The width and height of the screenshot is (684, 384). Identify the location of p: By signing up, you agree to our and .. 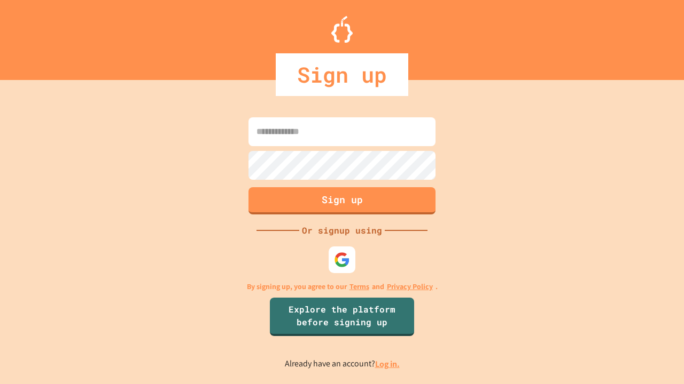
(342, 287).